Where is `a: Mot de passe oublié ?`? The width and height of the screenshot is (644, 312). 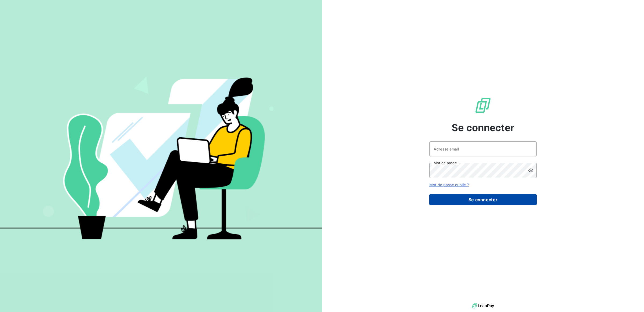 a: Mot de passe oublié ? is located at coordinates (449, 184).